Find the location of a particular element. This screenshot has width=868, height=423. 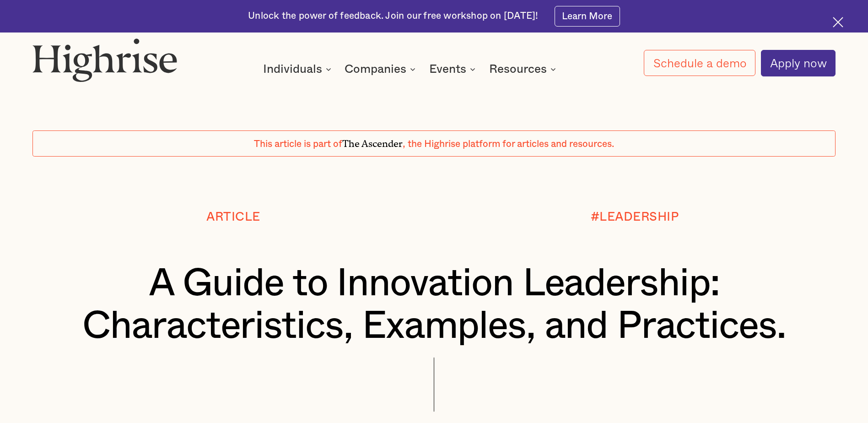

div: #LEADERSHIP is located at coordinates (635, 217).